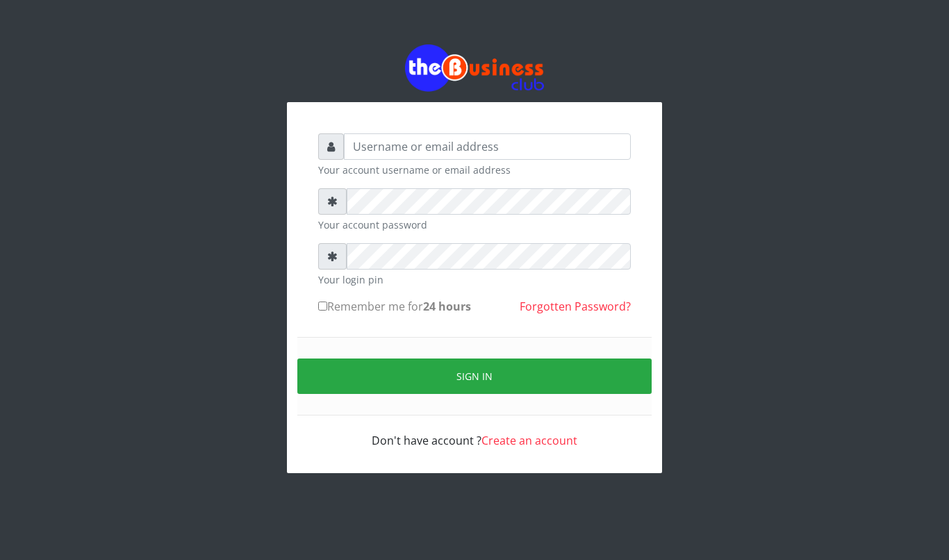 The height and width of the screenshot is (560, 949). What do you see at coordinates (474, 280) in the screenshot?
I see `small: Your login pin` at bounding box center [474, 280].